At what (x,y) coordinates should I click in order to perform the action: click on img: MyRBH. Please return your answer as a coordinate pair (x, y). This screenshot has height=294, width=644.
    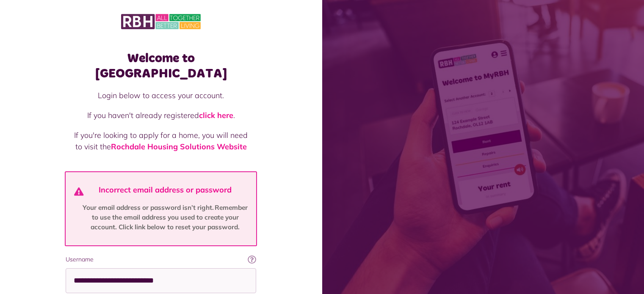
    Looking at the image, I should click on (161, 22).